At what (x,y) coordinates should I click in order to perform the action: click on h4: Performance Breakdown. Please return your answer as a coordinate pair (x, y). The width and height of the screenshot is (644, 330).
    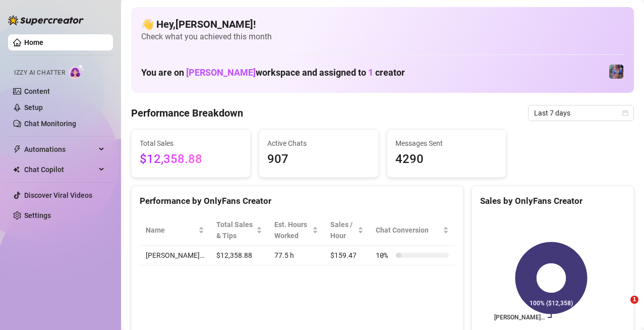
    Looking at the image, I should click on (187, 113).